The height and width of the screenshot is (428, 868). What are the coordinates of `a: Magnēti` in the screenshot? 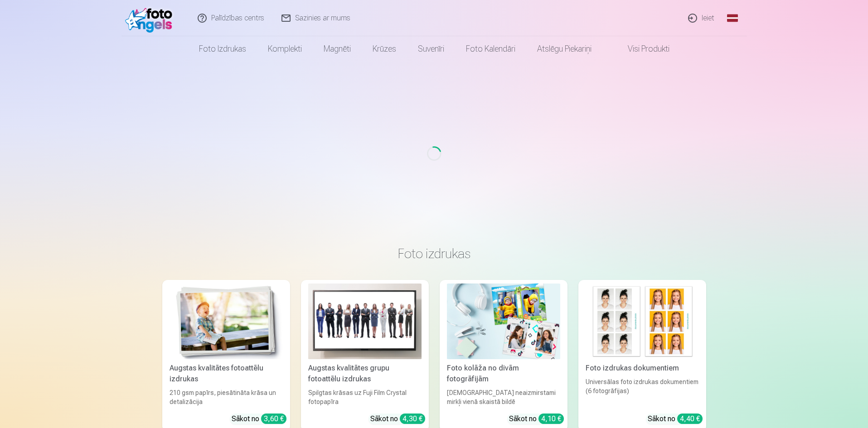 It's located at (337, 49).